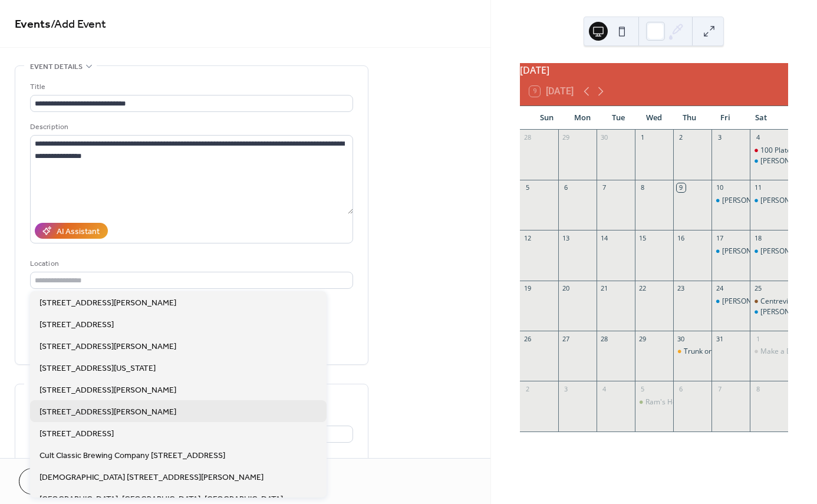 Image resolution: width=817 pixels, height=504 pixels. Describe the element at coordinates (566, 288) in the screenshot. I see `div: 20` at that location.